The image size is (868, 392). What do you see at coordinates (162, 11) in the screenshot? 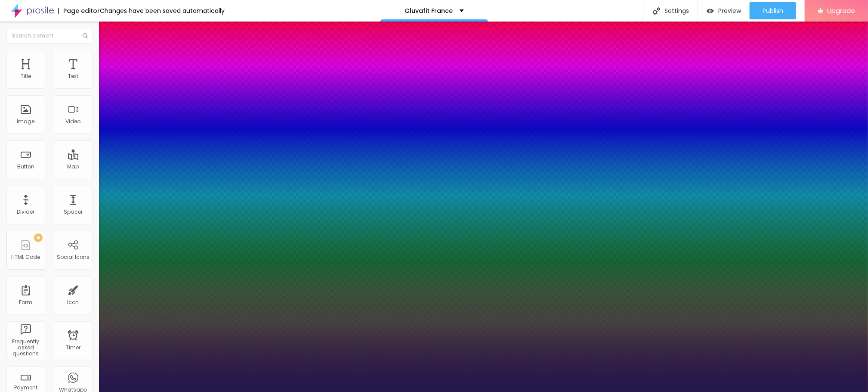
I see `div: Changes have been saved automatically` at bounding box center [162, 11].